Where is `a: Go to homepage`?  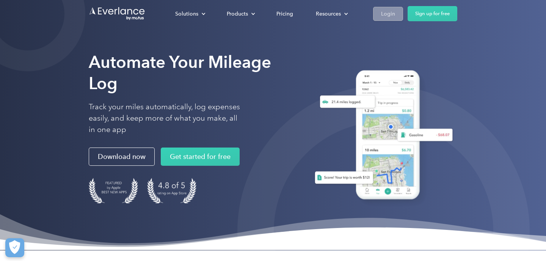
a: Go to homepage is located at coordinates (117, 14).